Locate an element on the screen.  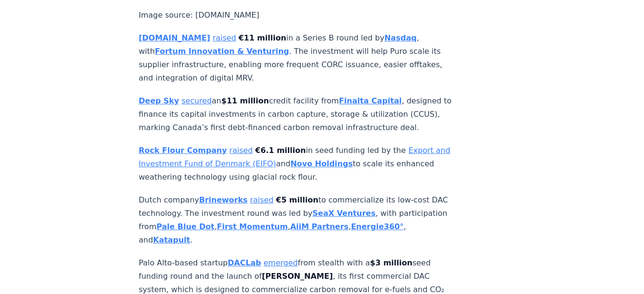
strong: Finalta Capital is located at coordinates (370, 101).